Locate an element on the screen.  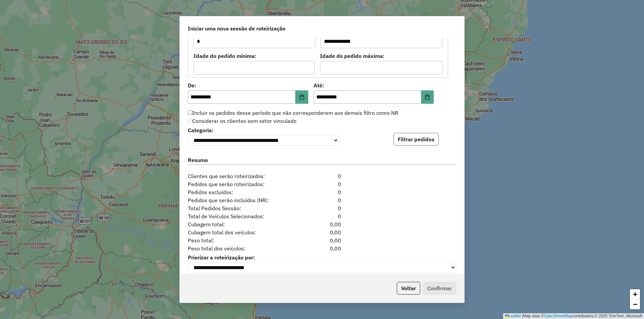
a: Zoom out is located at coordinates (635, 304).